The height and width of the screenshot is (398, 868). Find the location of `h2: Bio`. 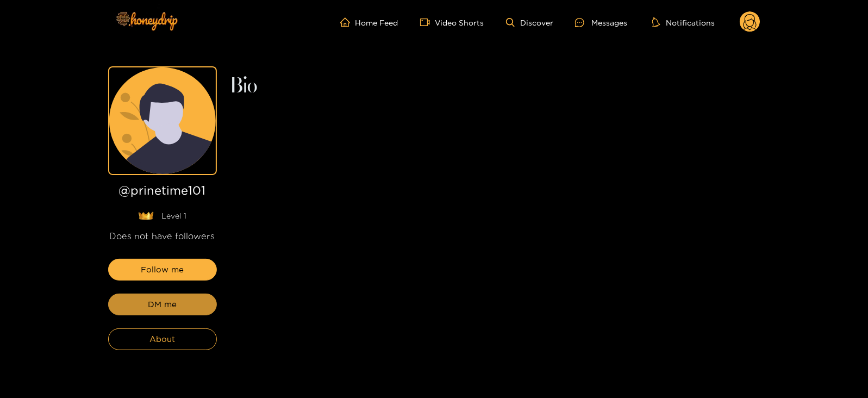

h2: Bio is located at coordinates (495, 86).